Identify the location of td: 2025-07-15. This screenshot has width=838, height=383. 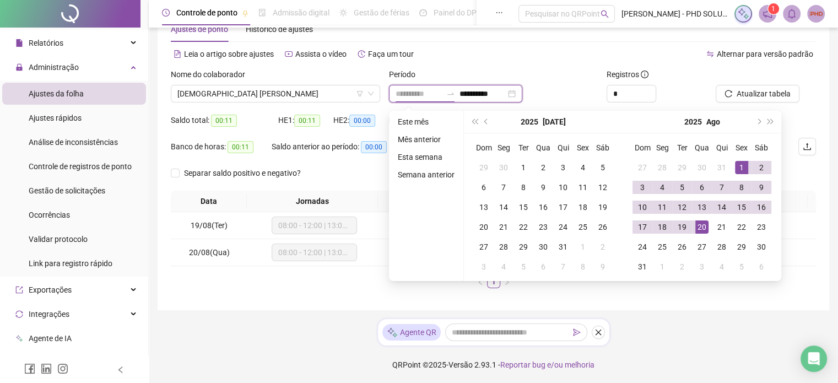
(523, 207).